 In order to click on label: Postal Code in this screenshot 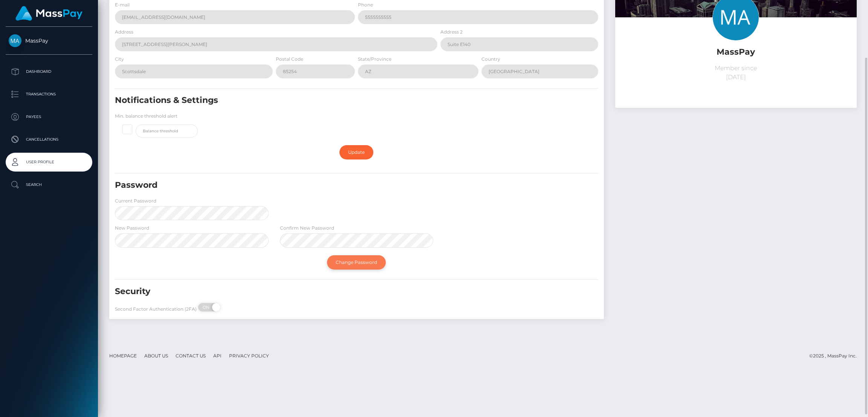, I will do `click(289, 59)`.